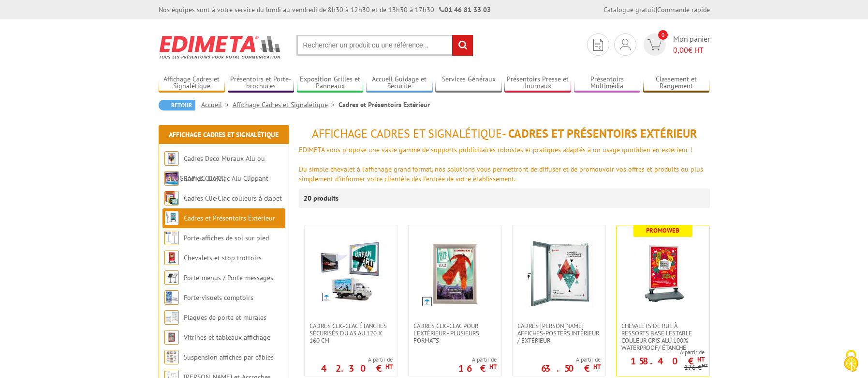 This screenshot has height=378, width=868. What do you see at coordinates (331, 83) in the screenshot?
I see `a: Exposition Grilles et Panneaux` at bounding box center [331, 83].